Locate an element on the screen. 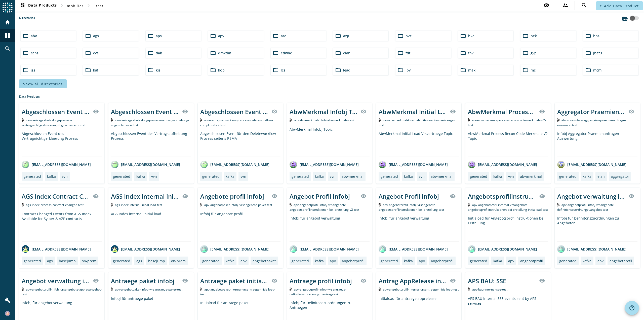 The width and height of the screenshot is (644, 320). mat-icon: build is located at coordinates (7, 300).